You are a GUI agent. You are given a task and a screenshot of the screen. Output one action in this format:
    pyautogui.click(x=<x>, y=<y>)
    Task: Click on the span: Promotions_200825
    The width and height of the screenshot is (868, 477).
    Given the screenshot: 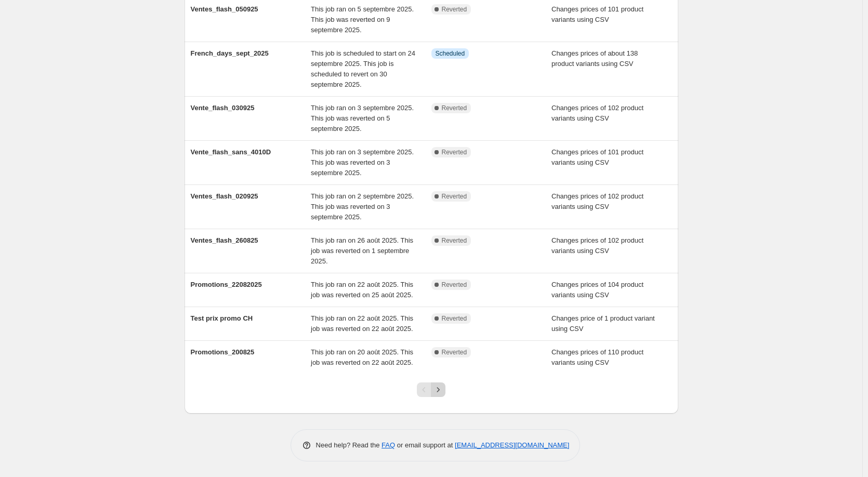 What is the action you would take?
    pyautogui.click(x=223, y=352)
    